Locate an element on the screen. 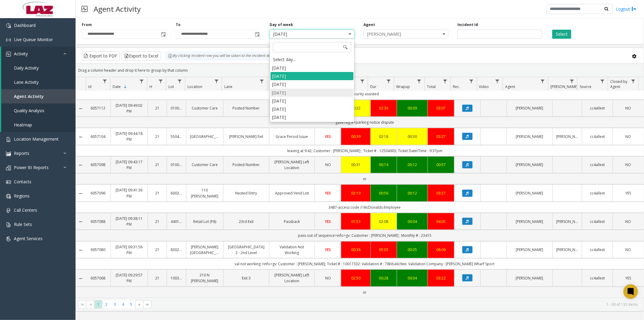  a: Posted Number is located at coordinates (246, 164).